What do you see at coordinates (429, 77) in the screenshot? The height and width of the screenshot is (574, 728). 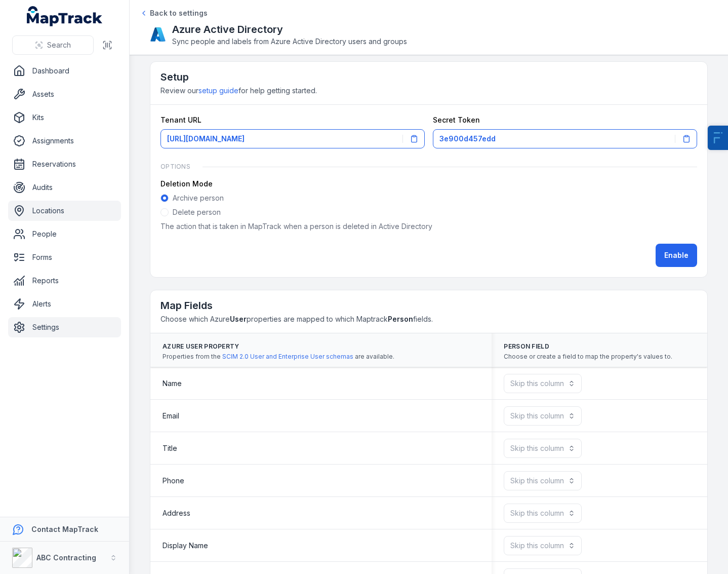 I see `h2: Setup` at bounding box center [429, 77].